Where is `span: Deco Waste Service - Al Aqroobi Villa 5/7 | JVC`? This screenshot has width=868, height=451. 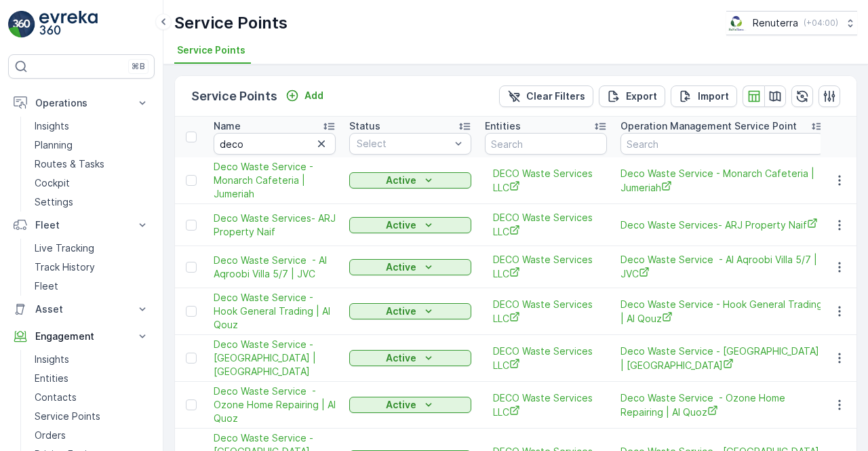 span: Deco Waste Service - Al Aqroobi Villa 5/7 | JVC is located at coordinates (275, 267).